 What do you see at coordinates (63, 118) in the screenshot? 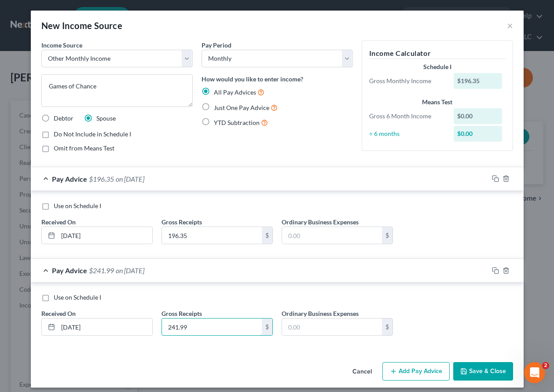
I see `span: Debtor` at bounding box center [63, 118].